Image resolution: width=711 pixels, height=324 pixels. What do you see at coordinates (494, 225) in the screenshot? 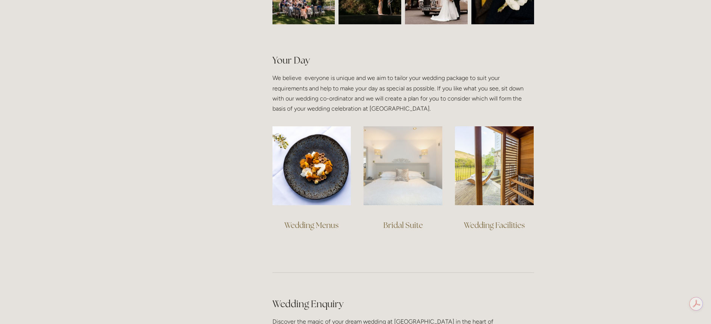
I see `a: Wedding Facilities` at bounding box center [494, 225].